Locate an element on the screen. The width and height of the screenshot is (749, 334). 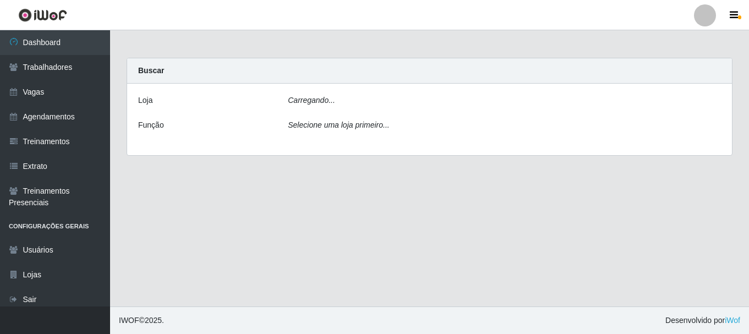
span: Desenvolvido por is located at coordinates (703, 320).